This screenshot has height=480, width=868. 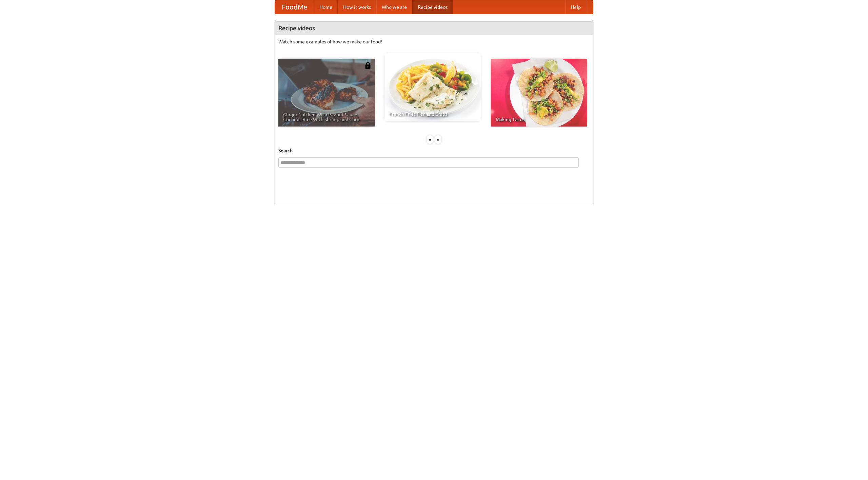 What do you see at coordinates (394, 7) in the screenshot?
I see `a: Who we are` at bounding box center [394, 7].